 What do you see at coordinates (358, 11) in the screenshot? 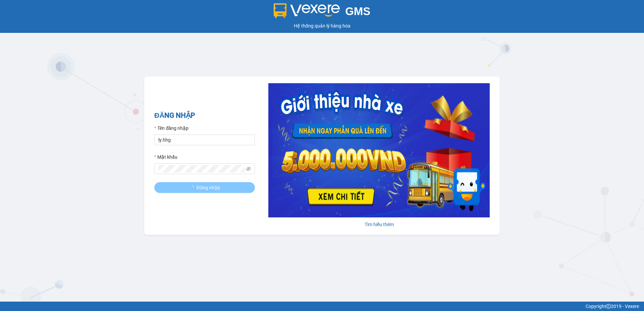
I see `span: GMS` at bounding box center [358, 11].